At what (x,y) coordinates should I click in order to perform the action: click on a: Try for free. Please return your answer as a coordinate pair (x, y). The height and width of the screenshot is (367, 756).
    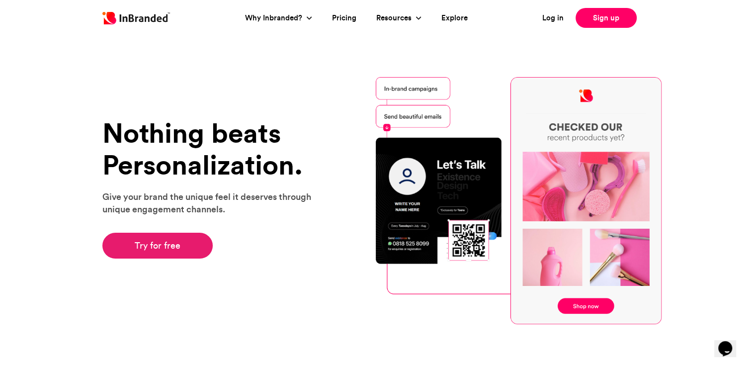
    Looking at the image, I should click on (158, 246).